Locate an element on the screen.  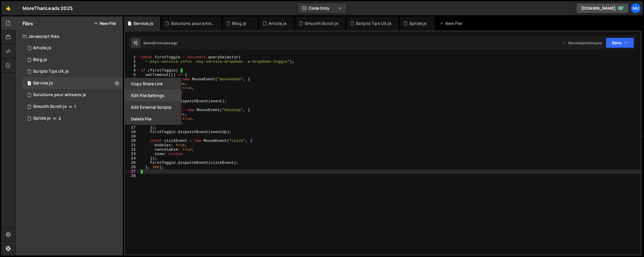
button: Edit External Scripts is located at coordinates (153, 107).